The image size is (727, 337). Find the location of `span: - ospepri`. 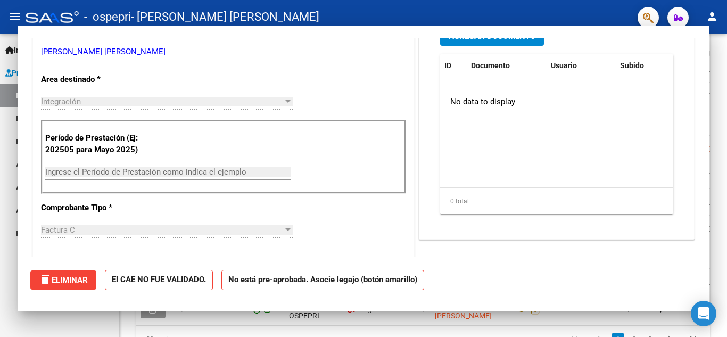

span: - ospepri is located at coordinates (108, 17).